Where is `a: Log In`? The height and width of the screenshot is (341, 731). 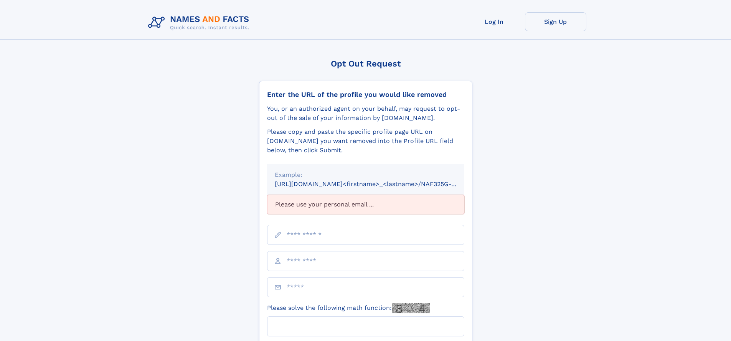
a: Log In is located at coordinates (494, 21).